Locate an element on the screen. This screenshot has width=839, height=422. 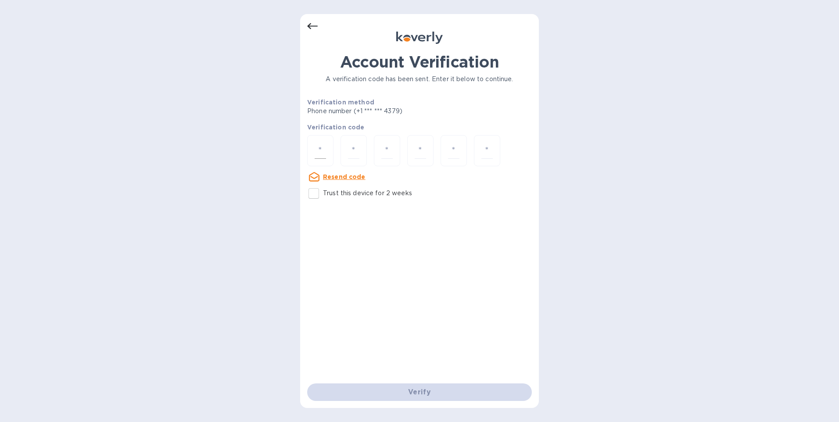
p: Verification code is located at coordinates (419, 127).